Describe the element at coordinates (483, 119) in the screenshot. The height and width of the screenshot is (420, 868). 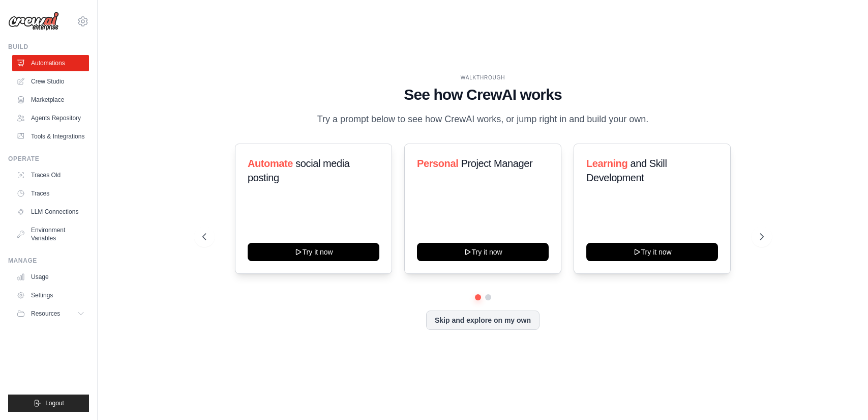
I see `p: Try a prompt below to see how CrewAI works, or jump right in and build your own.` at that location.